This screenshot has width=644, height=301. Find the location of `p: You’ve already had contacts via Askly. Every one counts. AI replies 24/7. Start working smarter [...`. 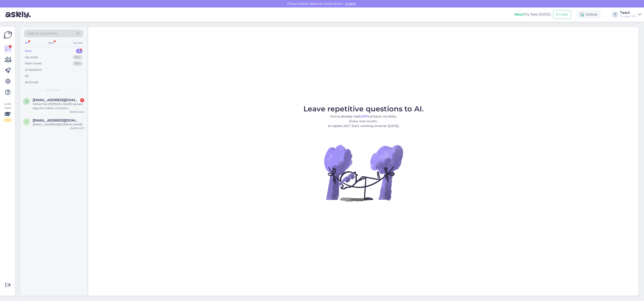

p: You’ve already had contacts via Askly. Every one counts. AI replies 24/7. Start working smarter [... is located at coordinates (364, 121).